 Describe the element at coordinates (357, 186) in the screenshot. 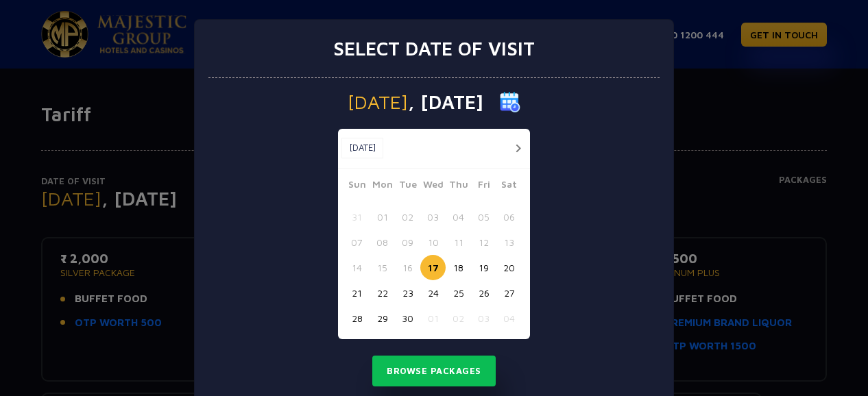

I see `span: Sun` at that location.